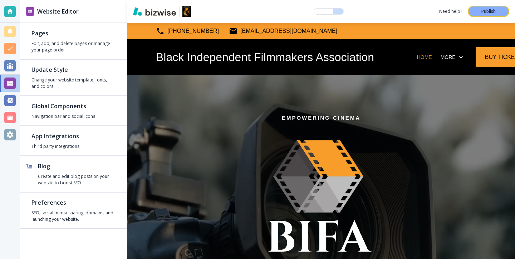 The image size is (515, 259). What do you see at coordinates (73, 216) in the screenshot?
I see `h4: SEO, social media sharing, domains, and launching your website.` at bounding box center [73, 216].